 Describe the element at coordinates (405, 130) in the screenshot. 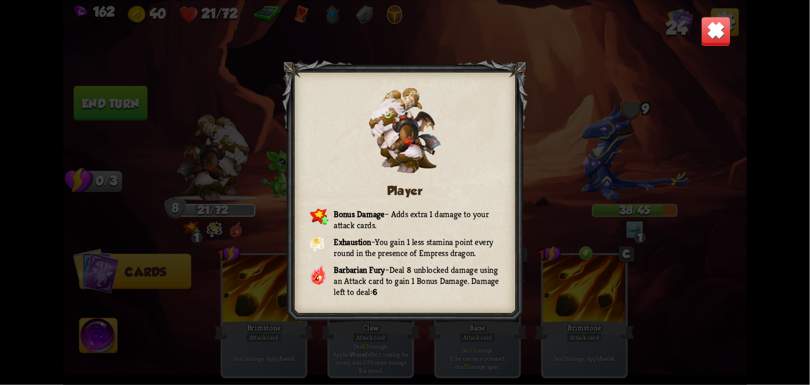

I see `img: Barbarian_Dragon.png` at that location.